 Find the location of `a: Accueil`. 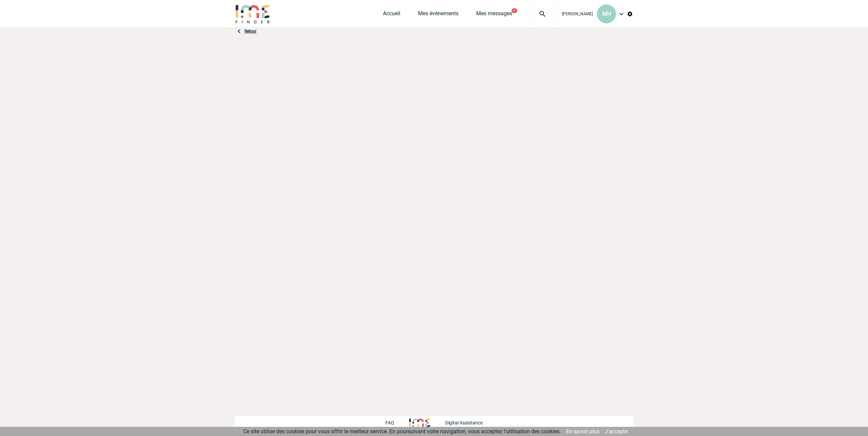

a: Accueil is located at coordinates (391, 15).